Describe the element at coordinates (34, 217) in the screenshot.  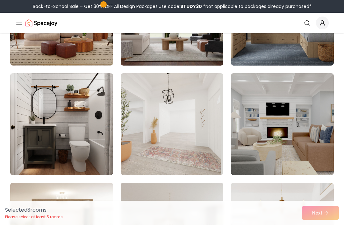
I see `p: Please select at least 5 rooms` at that location.